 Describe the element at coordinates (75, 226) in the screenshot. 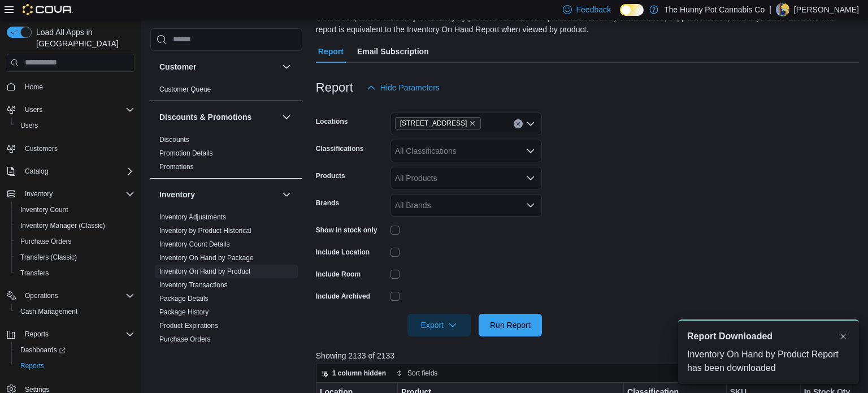

I see `span: Inventory Manager (Classic)` at that location.